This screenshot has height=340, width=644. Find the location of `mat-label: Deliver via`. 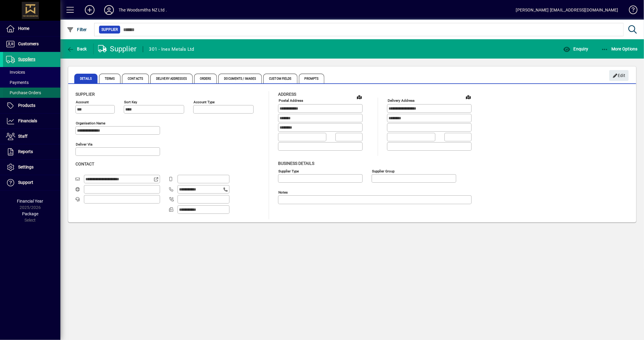

mat-label: Deliver via is located at coordinates (84, 144).